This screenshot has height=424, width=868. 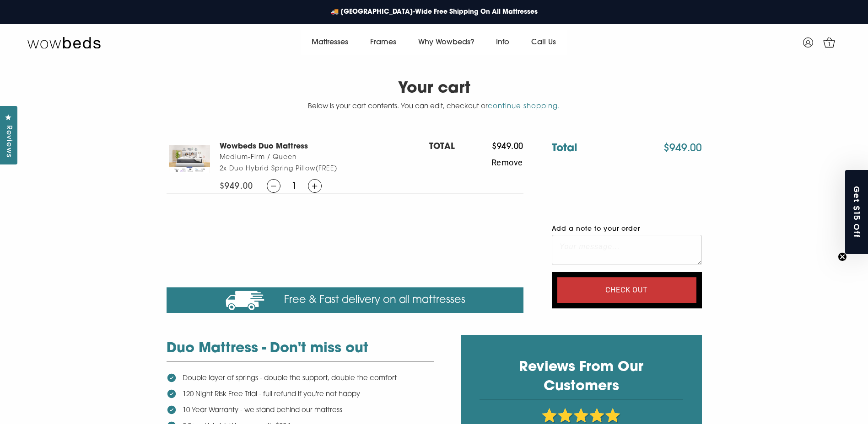 I want to click on a: Why Wowbeds?, so click(x=446, y=42).